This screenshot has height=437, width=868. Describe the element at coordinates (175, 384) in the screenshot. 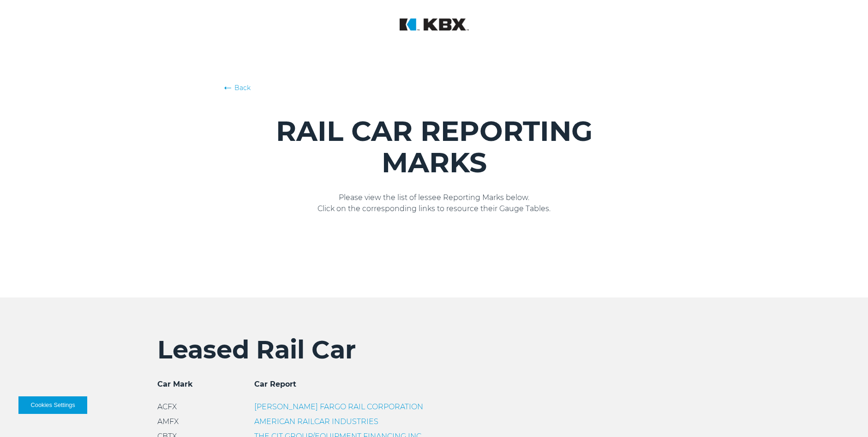

I see `span: Car Mark` at that location.